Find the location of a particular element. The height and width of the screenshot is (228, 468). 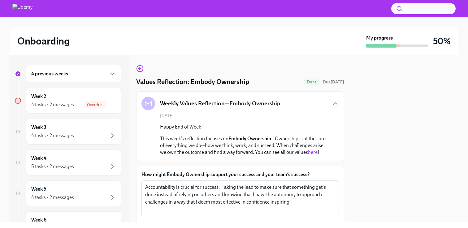

h6: 4 previous weeks is located at coordinates (49, 74).